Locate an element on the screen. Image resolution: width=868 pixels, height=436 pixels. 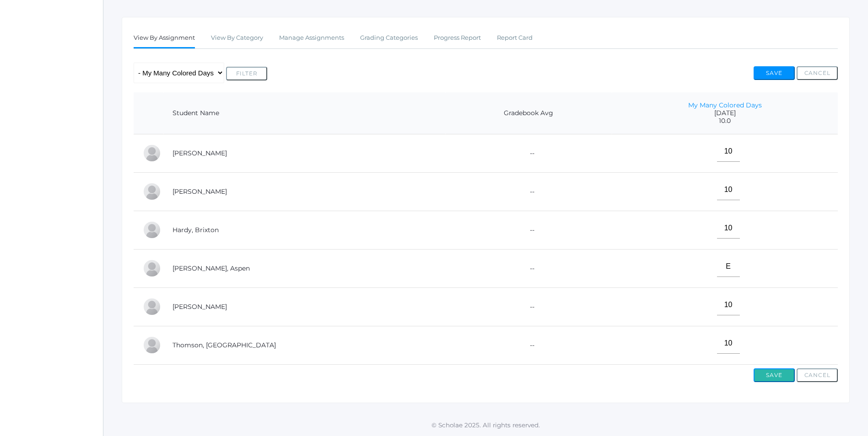
div: Aspen Hemingway is located at coordinates (151, 268).